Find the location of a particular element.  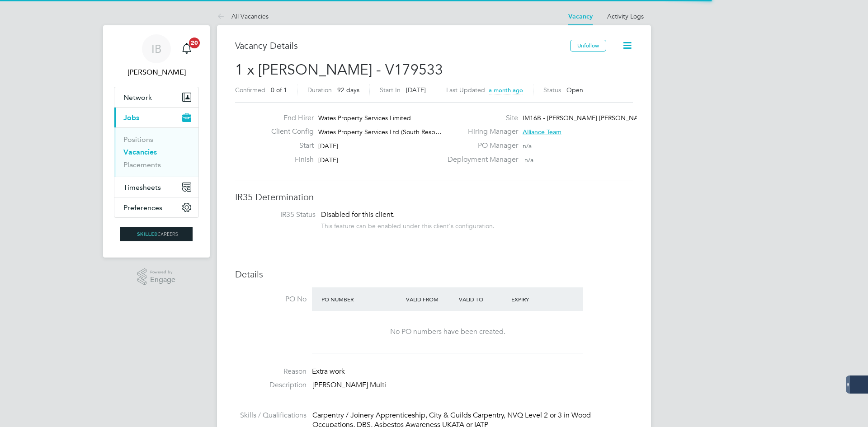

h3: IR35 Determination is located at coordinates (434, 197).